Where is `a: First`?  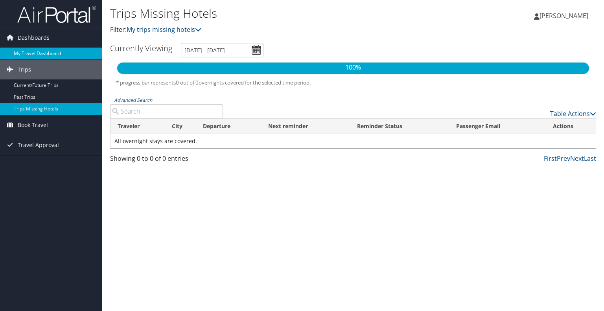
a: First is located at coordinates (550, 158).